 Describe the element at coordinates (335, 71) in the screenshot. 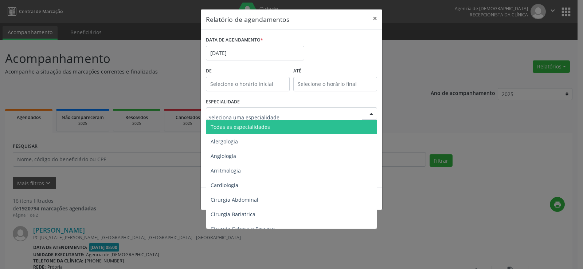

I see `label: ATÉ` at that location.